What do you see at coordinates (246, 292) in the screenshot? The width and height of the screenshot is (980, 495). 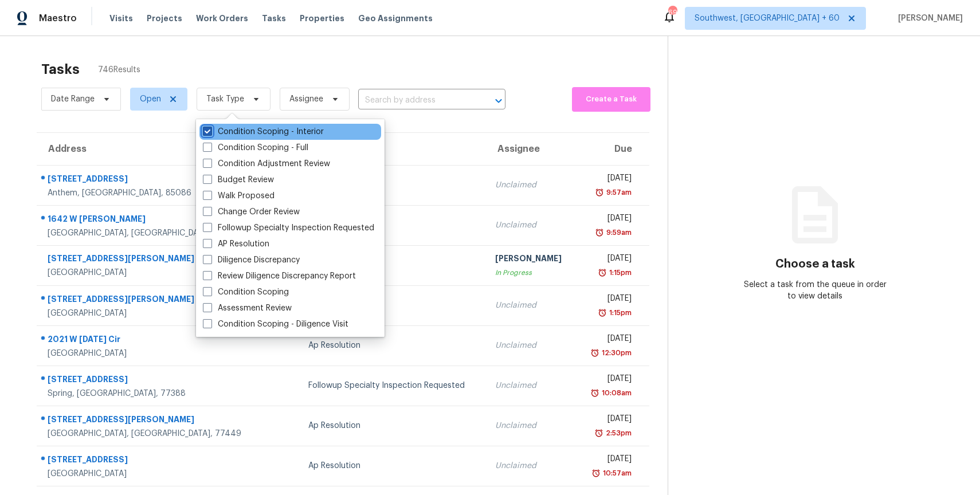 I see `label: Condition Scoping` at bounding box center [246, 292].